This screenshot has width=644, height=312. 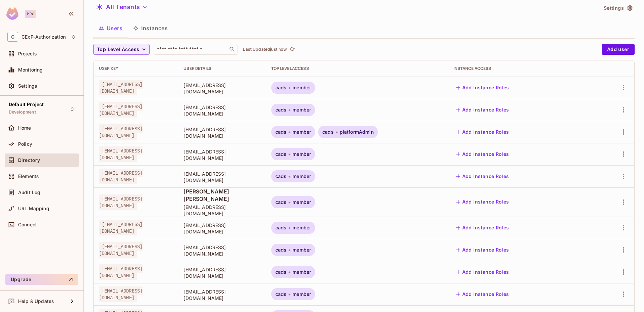 What do you see at coordinates (121, 50) in the screenshot?
I see `button: Top Level Access` at bounding box center [121, 50].